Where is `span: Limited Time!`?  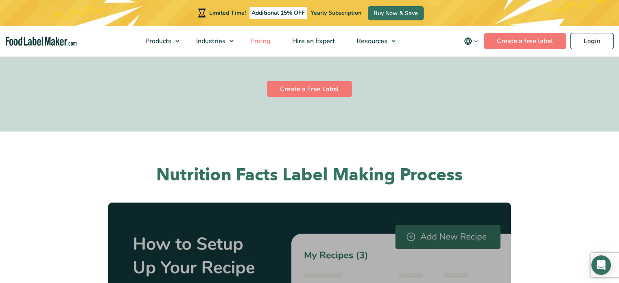
span: Limited Time! is located at coordinates (228, 13).